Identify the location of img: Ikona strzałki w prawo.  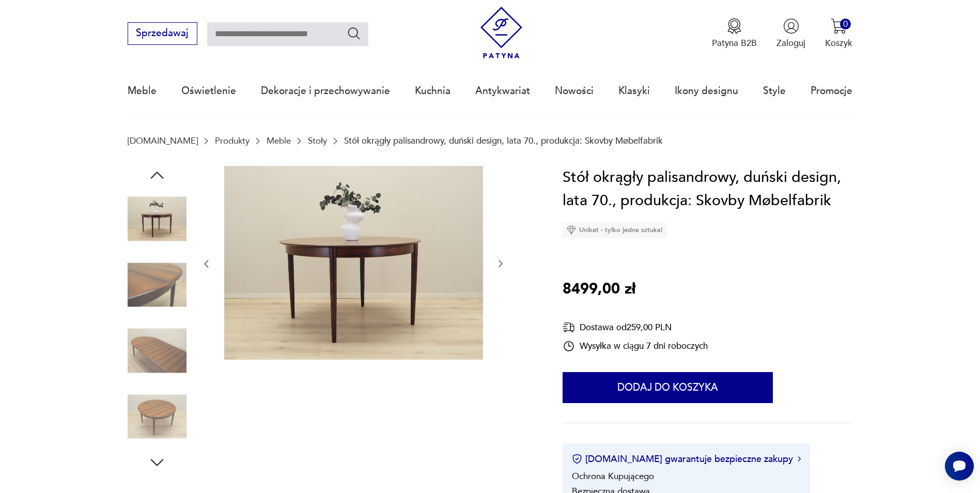
(799, 459).